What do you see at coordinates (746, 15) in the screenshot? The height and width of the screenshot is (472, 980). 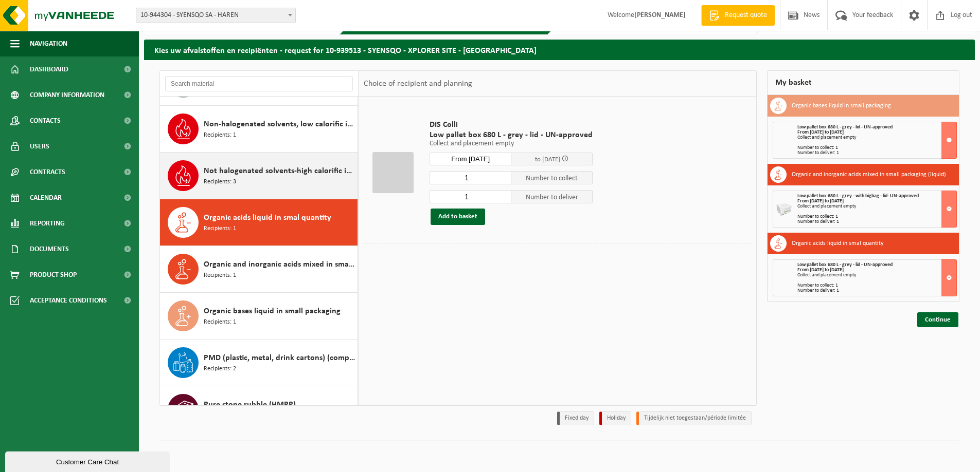 I see `span: Request quote` at bounding box center [746, 15].